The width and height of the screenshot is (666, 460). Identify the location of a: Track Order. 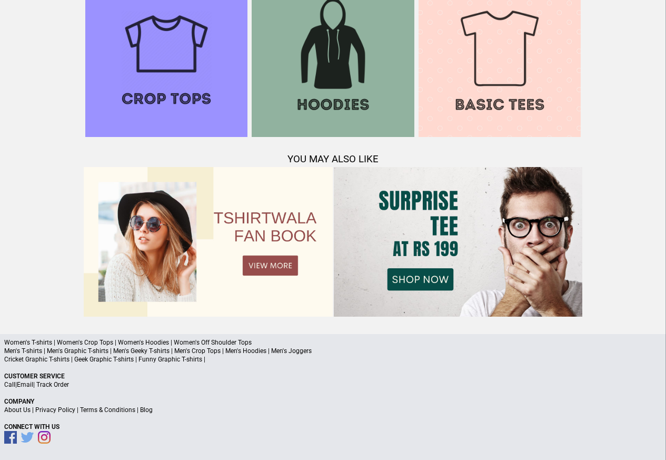
(53, 384).